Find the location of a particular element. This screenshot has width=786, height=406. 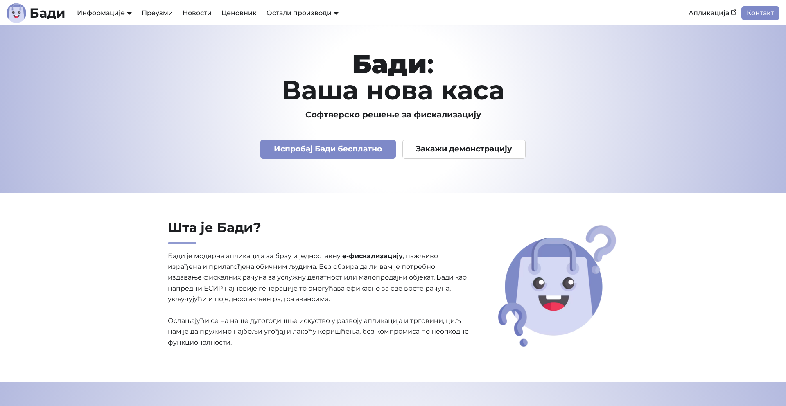

h1: : Ваша нова каса is located at coordinates (393, 77).